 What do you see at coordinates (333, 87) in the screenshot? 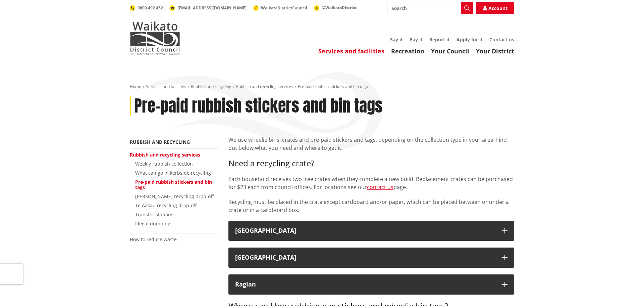
I see `span: Pre-paid rubbish stickers and bin tags` at bounding box center [333, 87].